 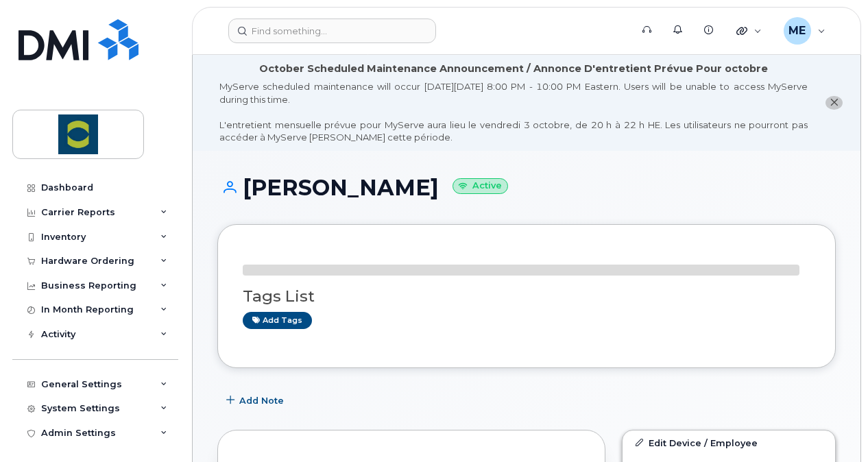 What do you see at coordinates (513, 68) in the screenshot?
I see `div: October Scheduled Maintenance Announcement / Annonce D'entretient Prévue Pour octobre` at bounding box center [513, 68].